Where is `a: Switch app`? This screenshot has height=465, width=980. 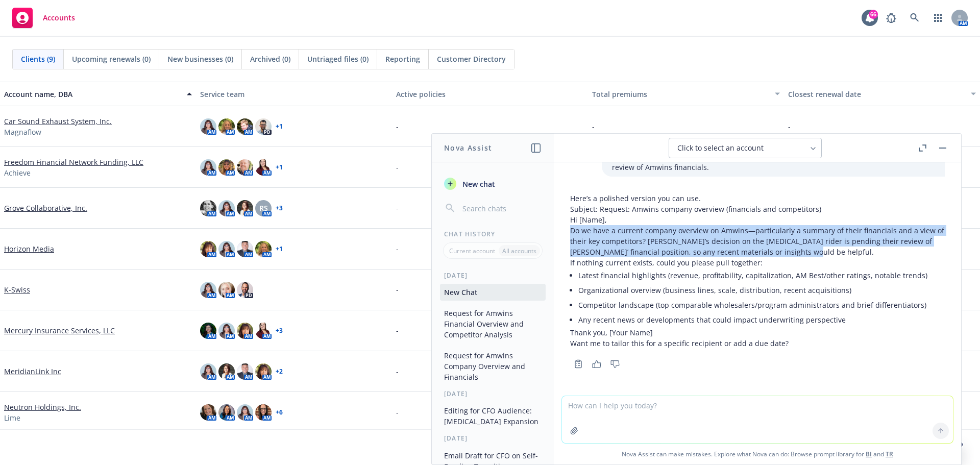 a: Switch app is located at coordinates (938, 18).